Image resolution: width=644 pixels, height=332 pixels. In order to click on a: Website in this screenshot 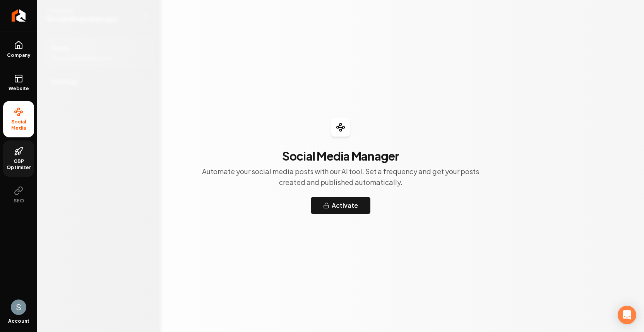, I will do `click(19, 83)`.